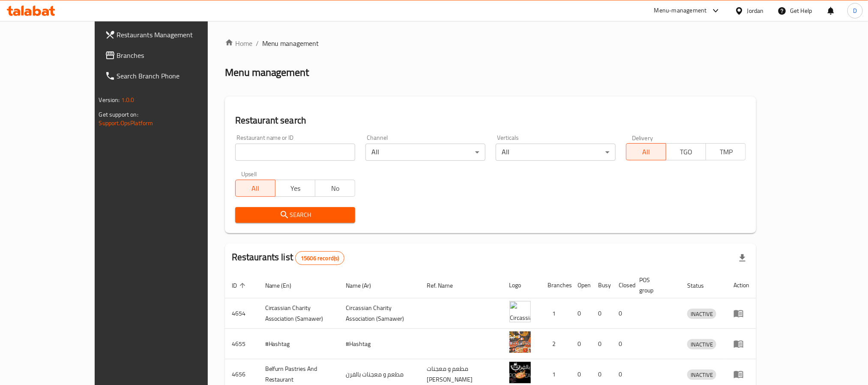  I want to click on span: Menu management, so click(290, 43).